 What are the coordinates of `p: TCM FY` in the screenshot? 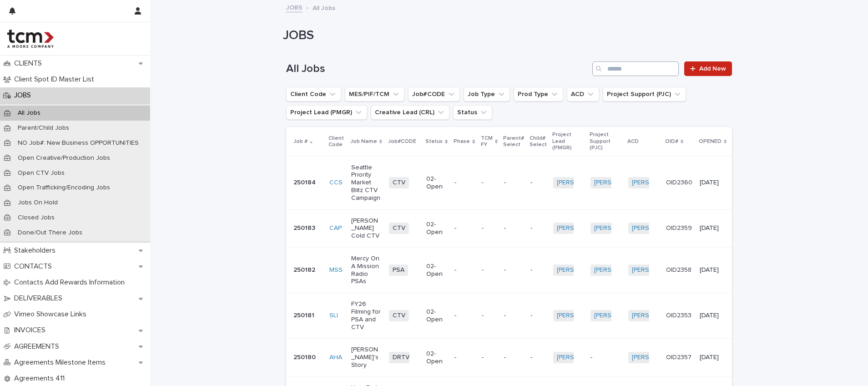 It's located at (487, 141).